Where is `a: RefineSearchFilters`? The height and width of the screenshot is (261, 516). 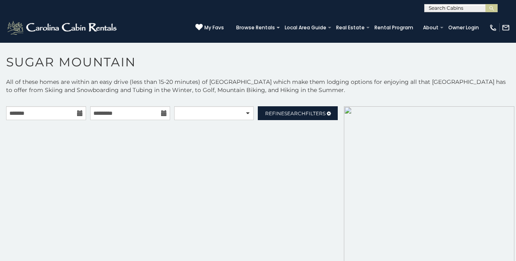 a: RefineSearchFilters is located at coordinates (298, 113).